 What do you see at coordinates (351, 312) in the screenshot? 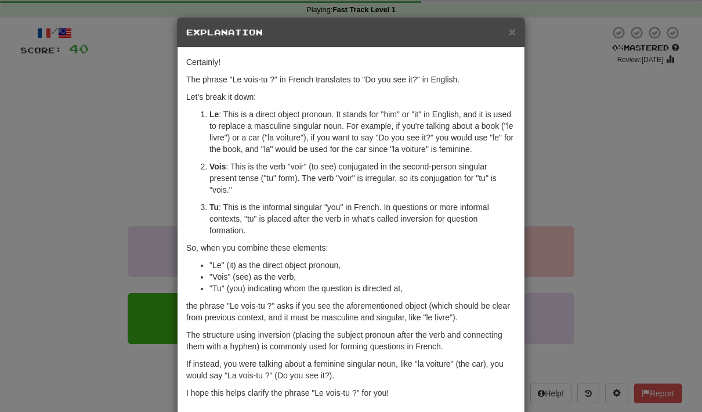
I see `p: the phrase "Le vois-tu ?" asks if you see the aforementioned object (which should be clear from p...` at bounding box center [351, 312].